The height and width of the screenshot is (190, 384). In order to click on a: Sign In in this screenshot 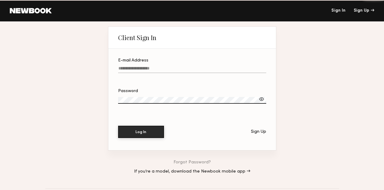, I will do `click(339, 11)`.